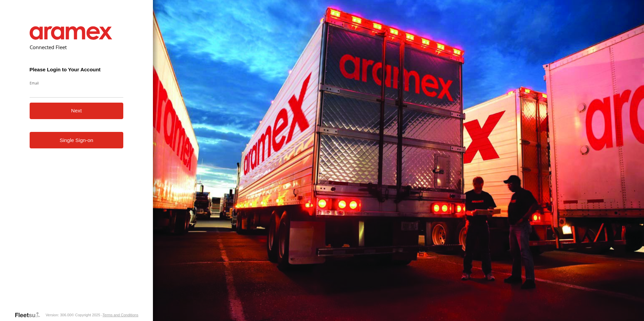  What do you see at coordinates (105, 315) in the screenshot?
I see `div: © Copyright 2025 -` at bounding box center [105, 315].